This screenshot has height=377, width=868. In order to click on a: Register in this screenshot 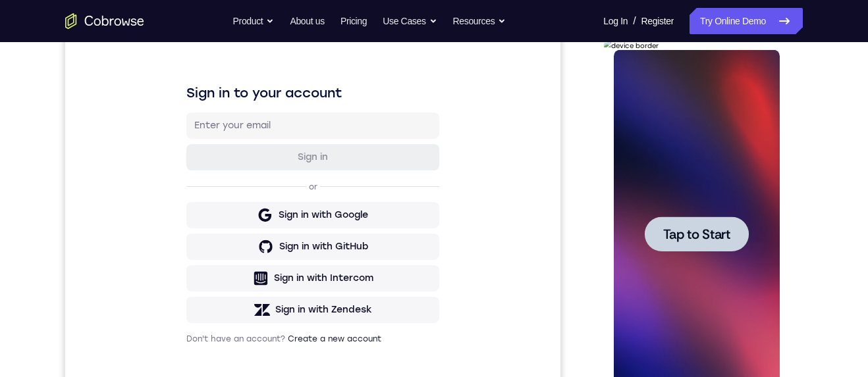, I will do `click(657, 21)`.